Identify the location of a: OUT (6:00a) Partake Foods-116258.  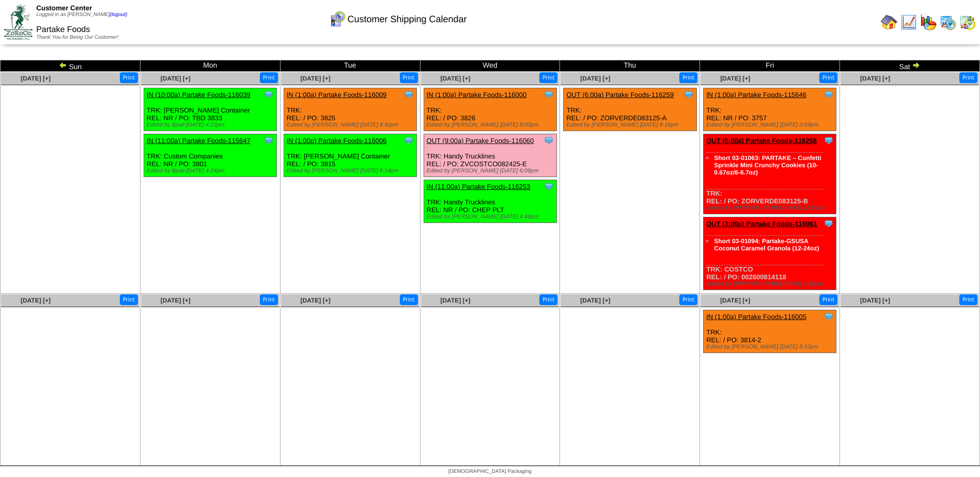
(761, 141).